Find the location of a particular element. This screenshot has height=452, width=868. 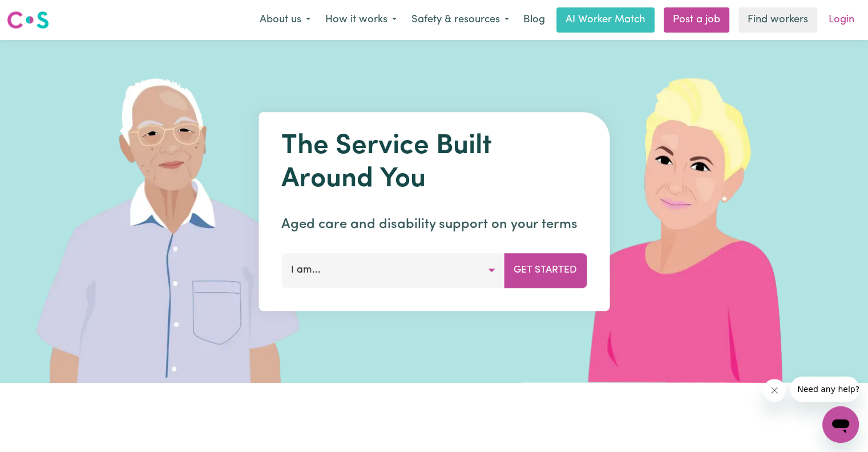

img: Careseekers logo is located at coordinates (28, 20).